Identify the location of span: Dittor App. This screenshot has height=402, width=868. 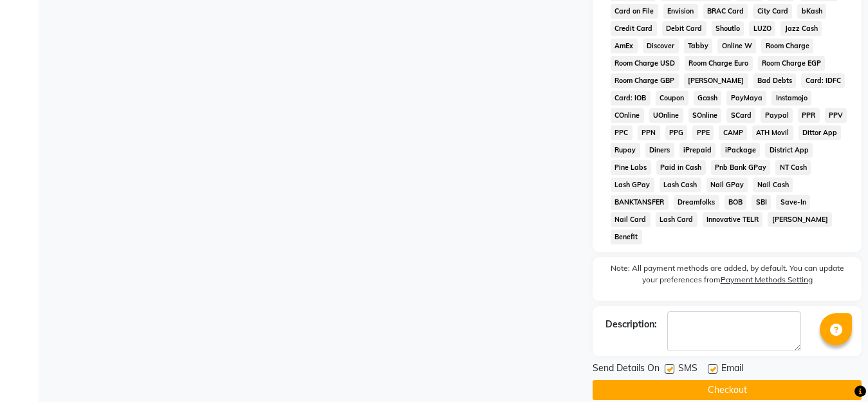
(820, 132).